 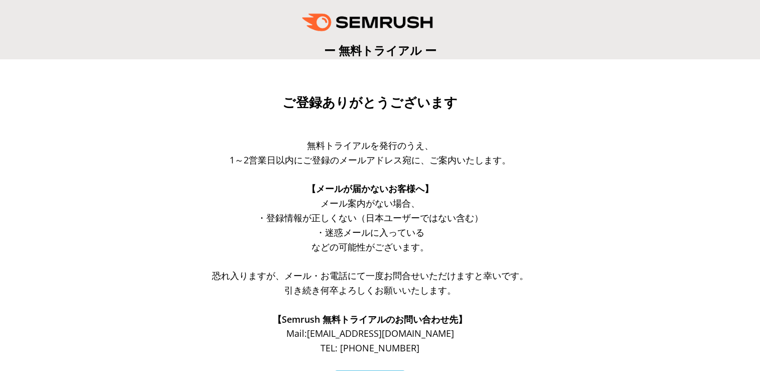 I want to click on span: ・登録情報が正しくない（日本ユーザーではない含む）, so click(x=370, y=217).